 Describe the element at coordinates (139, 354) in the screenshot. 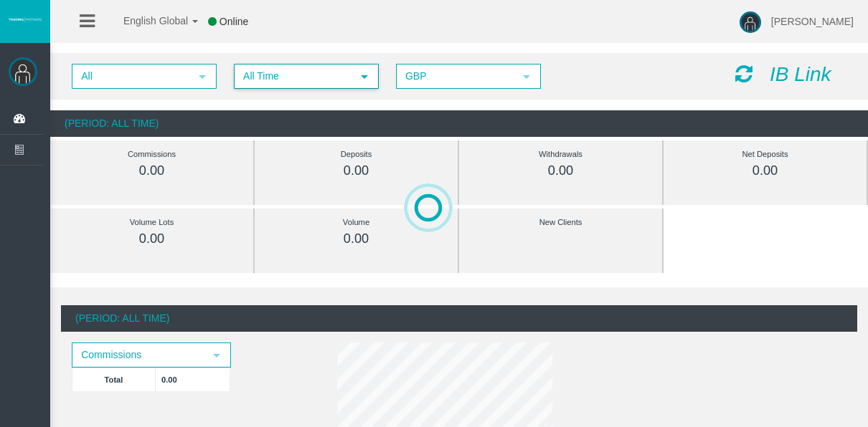

I see `span: Commissions` at that location.